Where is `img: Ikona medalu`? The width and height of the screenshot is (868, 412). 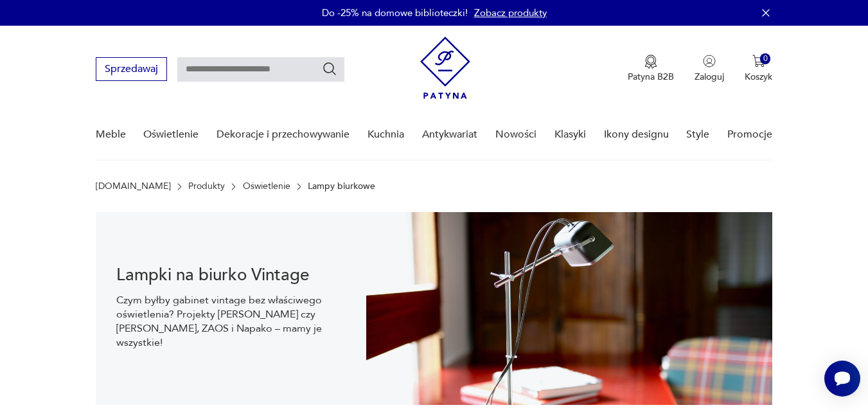
img: Ikona medalu is located at coordinates (650, 62).